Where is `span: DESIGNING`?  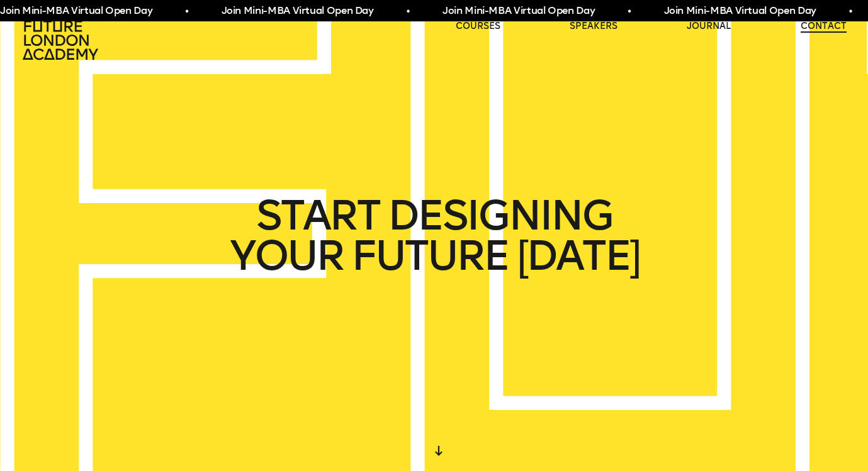 span: DESIGNING is located at coordinates (499, 216).